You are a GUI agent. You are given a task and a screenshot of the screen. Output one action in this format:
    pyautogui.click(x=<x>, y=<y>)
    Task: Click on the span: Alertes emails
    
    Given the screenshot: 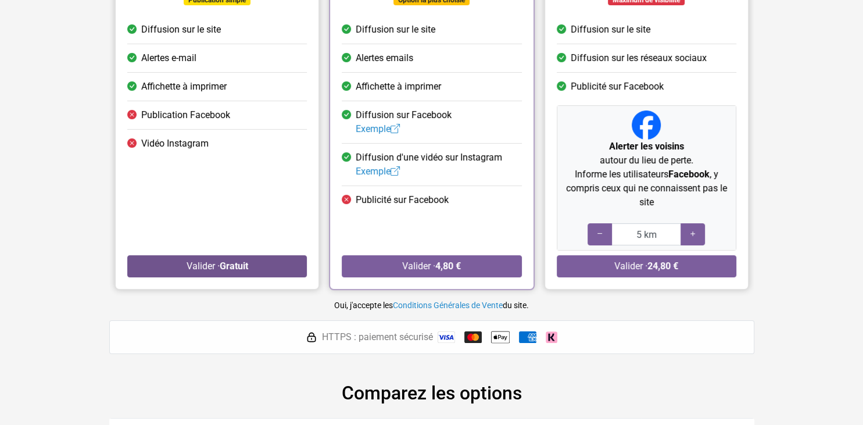 What is the action you would take?
    pyautogui.click(x=384, y=58)
    